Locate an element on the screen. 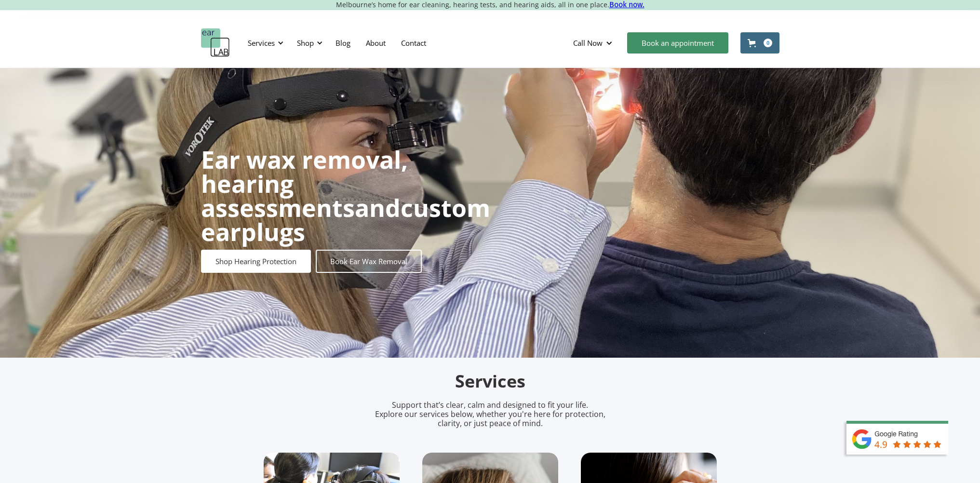  a: home is located at coordinates (215, 43).